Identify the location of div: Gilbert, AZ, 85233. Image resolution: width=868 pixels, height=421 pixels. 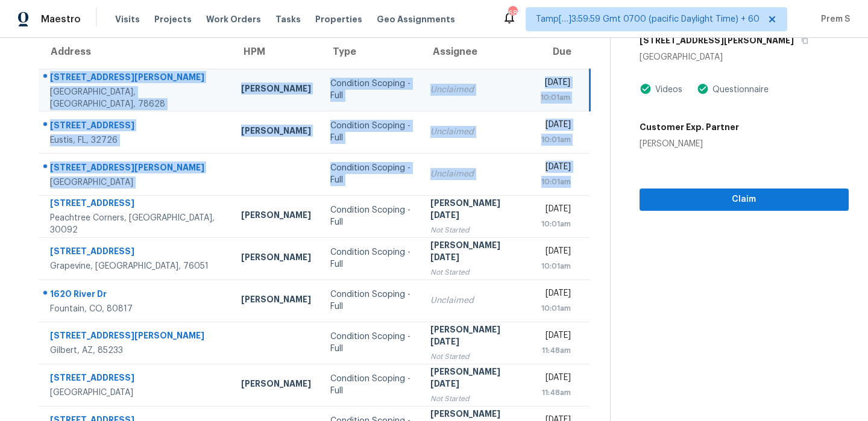
(136, 350).